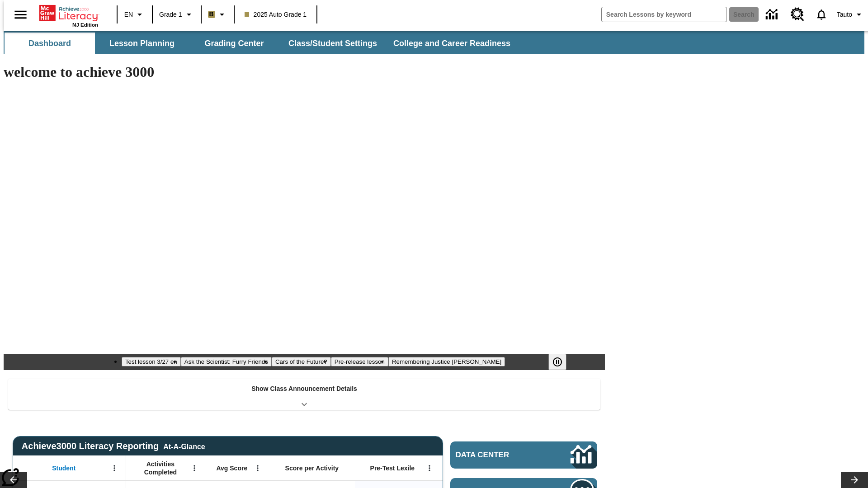 This screenshot has height=488, width=868. Describe the element at coordinates (845, 14) in the screenshot. I see `span: Tauto` at that location.